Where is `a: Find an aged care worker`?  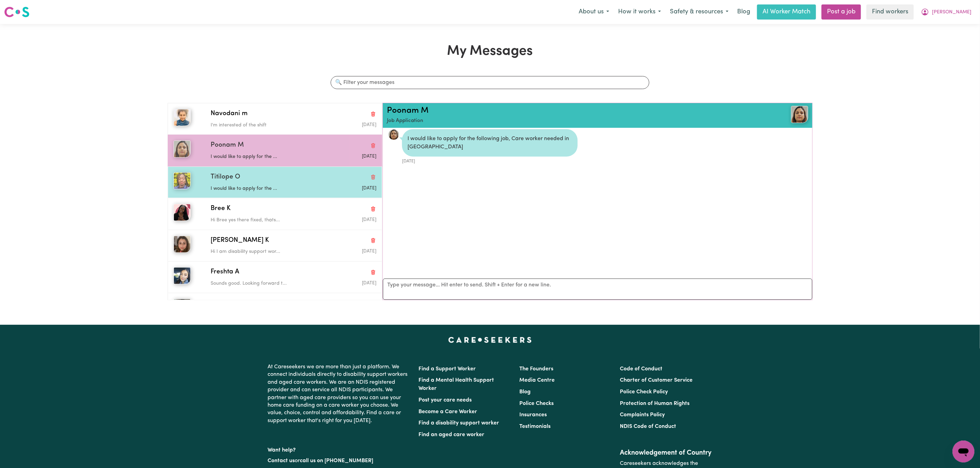
a: Find an aged care worker is located at coordinates (451, 435).